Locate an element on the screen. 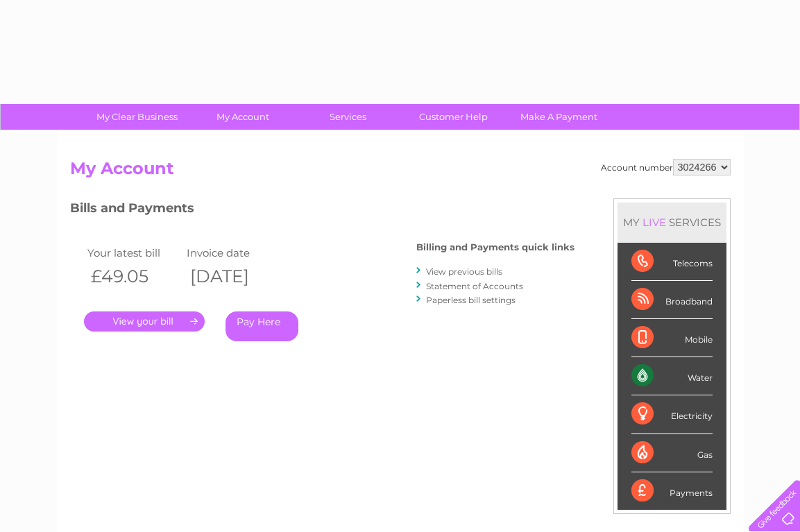 The image size is (800, 532). div: Telecoms is located at coordinates (672, 261).